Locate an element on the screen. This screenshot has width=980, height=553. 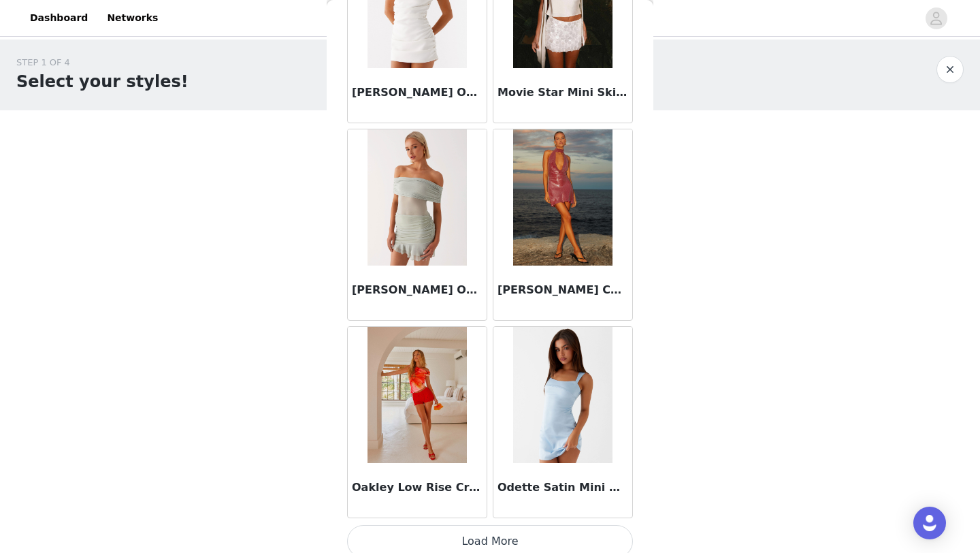
img: Nelly Off Shoulder Mini Dress - Pistachio is located at coordinates (416, 197).